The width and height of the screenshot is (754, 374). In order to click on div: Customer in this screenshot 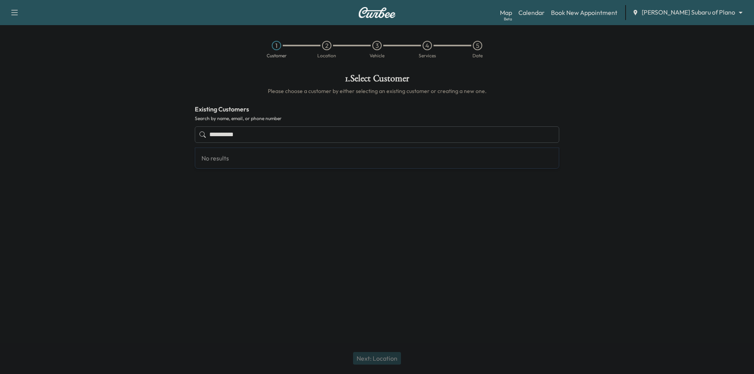, I will do `click(277, 56)`.